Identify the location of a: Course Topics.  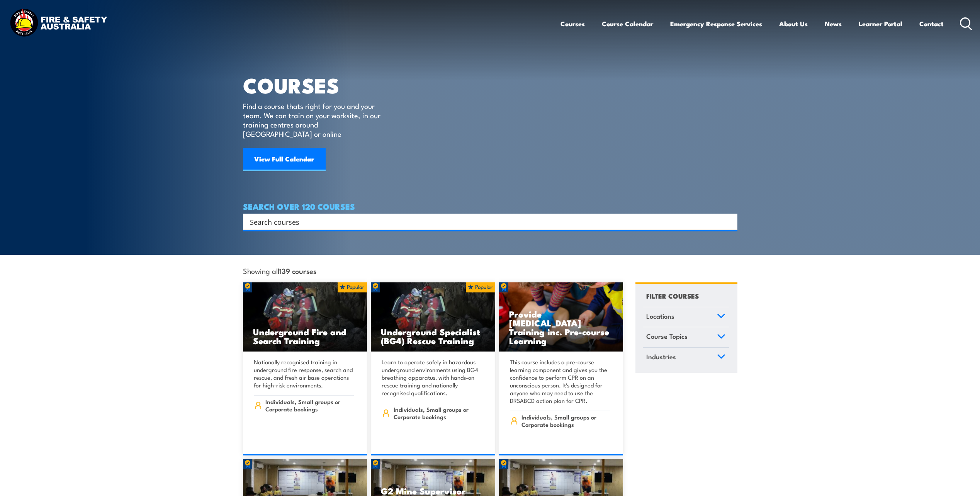
(685, 337).